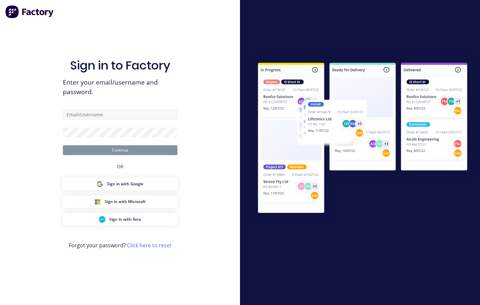 The image size is (480, 305). I want to click on button: Continue, so click(120, 150).